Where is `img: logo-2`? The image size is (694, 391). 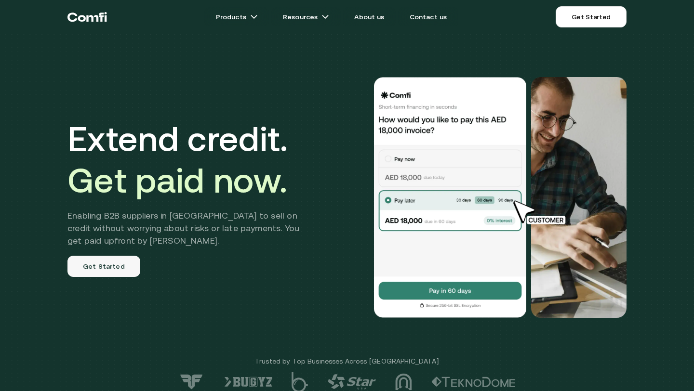 img: logo-2 is located at coordinates (473, 382).